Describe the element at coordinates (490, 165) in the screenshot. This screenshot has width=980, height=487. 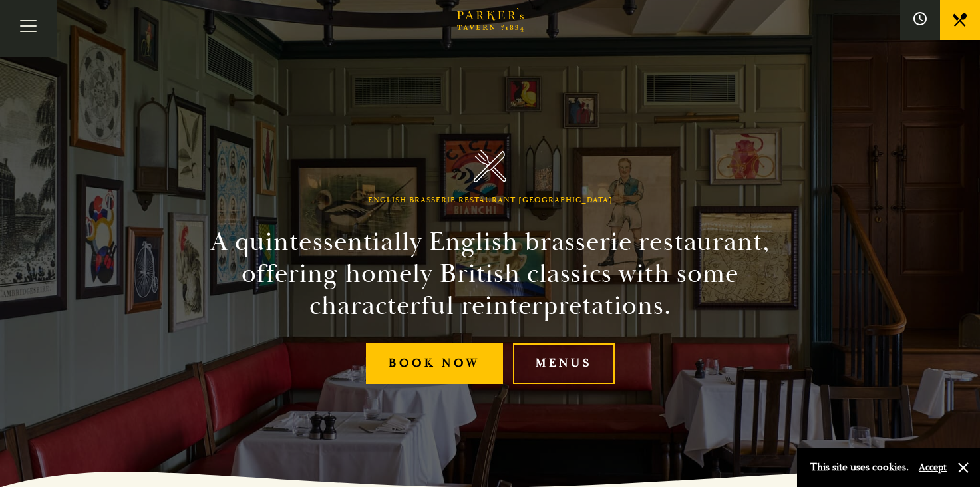
I see `img: Parker's Tavern Brasserie Cambridge` at that location.